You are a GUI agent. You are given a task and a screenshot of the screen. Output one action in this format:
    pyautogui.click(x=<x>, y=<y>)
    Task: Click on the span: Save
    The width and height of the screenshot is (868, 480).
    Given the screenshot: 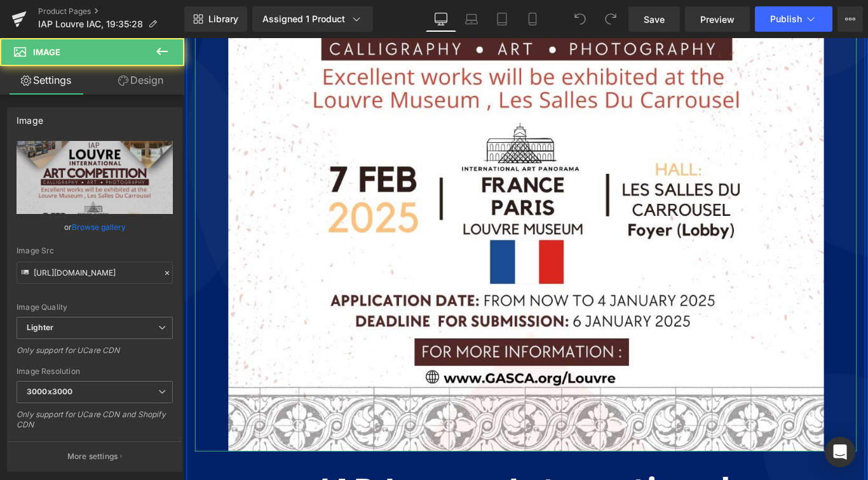 What is the action you would take?
    pyautogui.click(x=654, y=19)
    